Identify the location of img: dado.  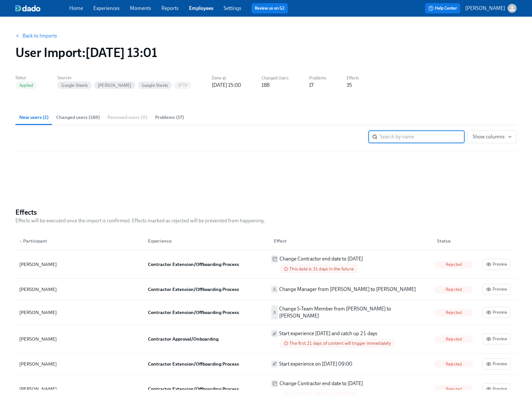
(28, 9).